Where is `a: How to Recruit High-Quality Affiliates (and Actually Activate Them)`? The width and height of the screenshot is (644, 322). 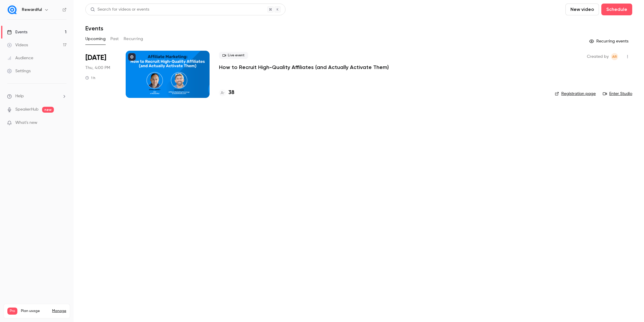
a: How to Recruit High-Quality Affiliates (and Actually Activate Them) is located at coordinates (304, 67).